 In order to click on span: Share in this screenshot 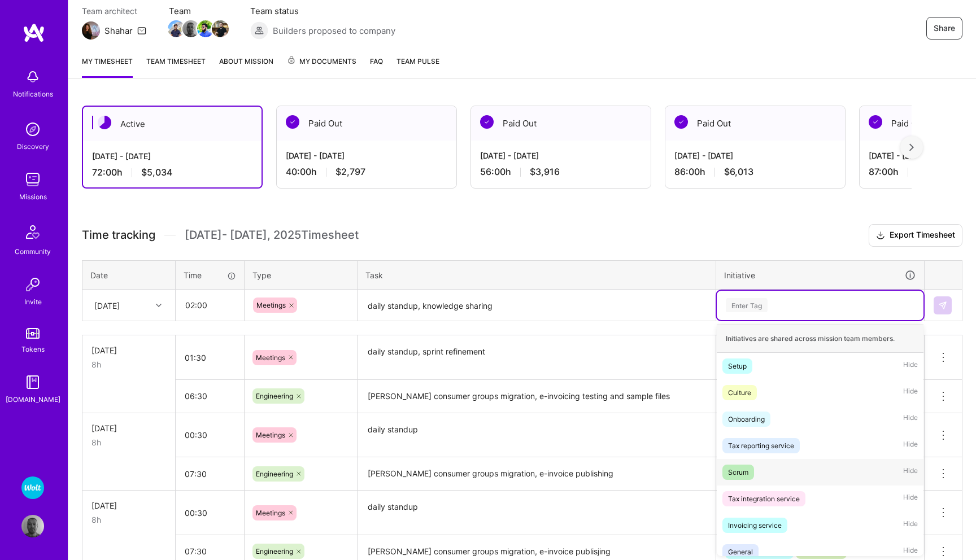, I will do `click(944, 28)`.